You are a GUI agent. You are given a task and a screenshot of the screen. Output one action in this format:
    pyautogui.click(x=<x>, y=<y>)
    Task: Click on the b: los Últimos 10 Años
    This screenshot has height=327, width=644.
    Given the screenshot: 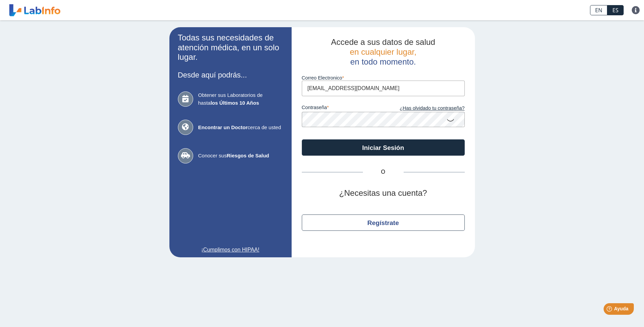 What is the action you would take?
    pyautogui.click(x=235, y=103)
    